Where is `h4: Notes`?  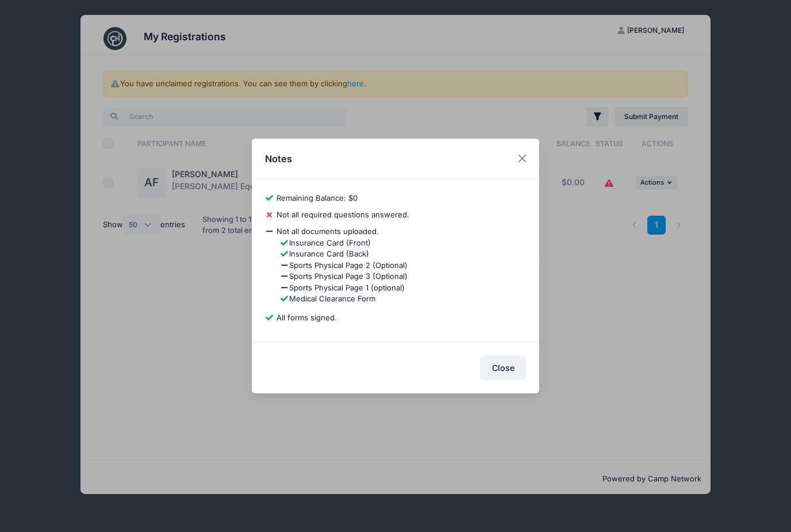
h4: Notes is located at coordinates (278, 159).